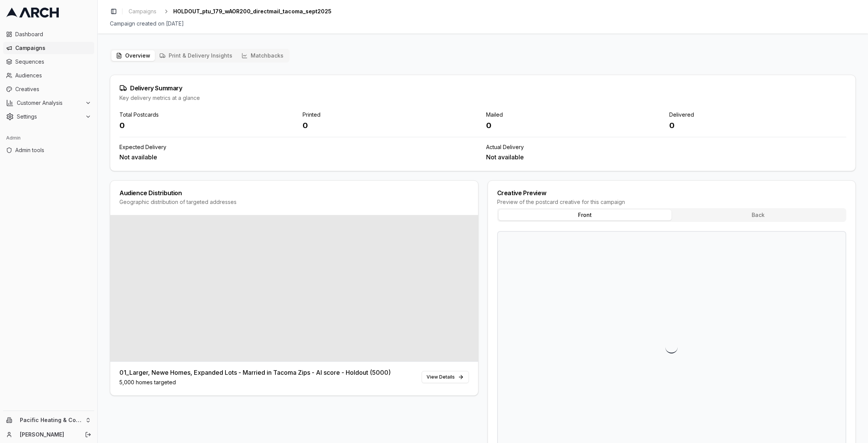 This screenshot has height=443, width=868. Describe the element at coordinates (585, 215) in the screenshot. I see `button: Front` at that location.